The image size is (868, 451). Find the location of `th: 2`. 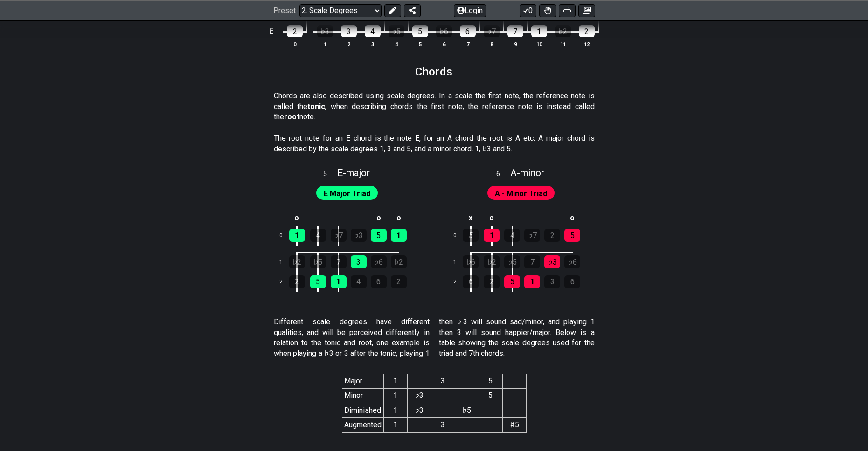

th: 2 is located at coordinates (348, 44).